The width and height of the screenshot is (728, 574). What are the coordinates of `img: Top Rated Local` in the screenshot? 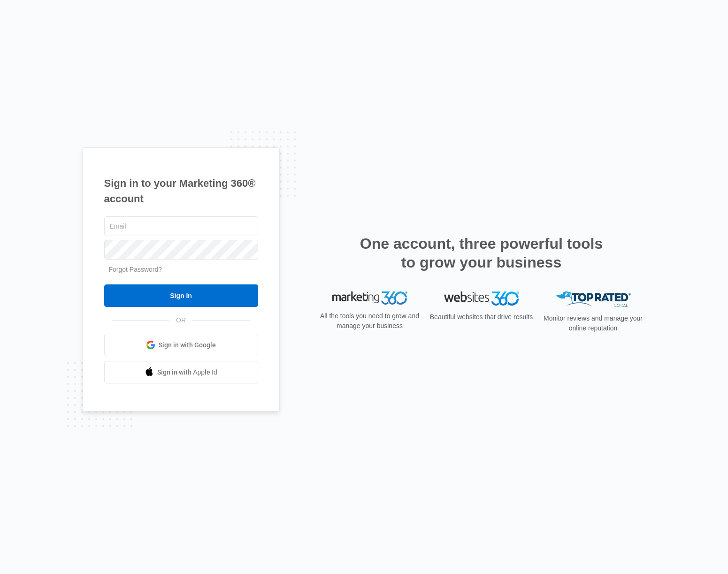 It's located at (593, 299).